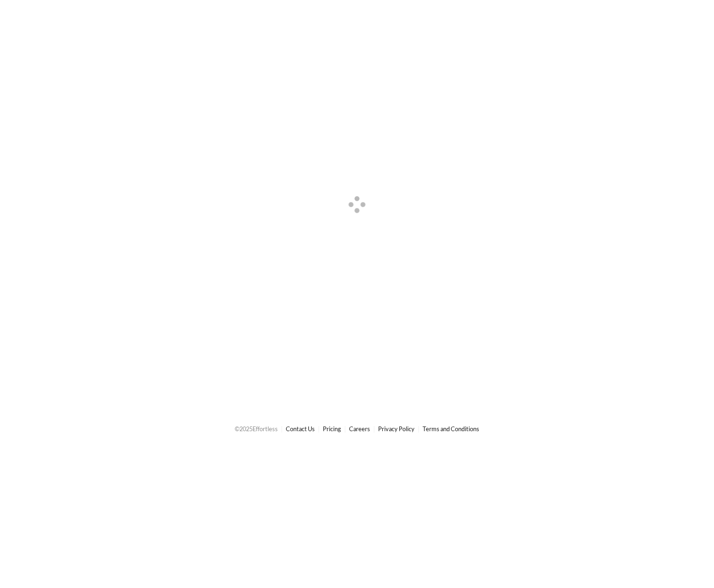 Image resolution: width=714 pixels, height=588 pixels. I want to click on a: Terms and Conditions, so click(450, 429).